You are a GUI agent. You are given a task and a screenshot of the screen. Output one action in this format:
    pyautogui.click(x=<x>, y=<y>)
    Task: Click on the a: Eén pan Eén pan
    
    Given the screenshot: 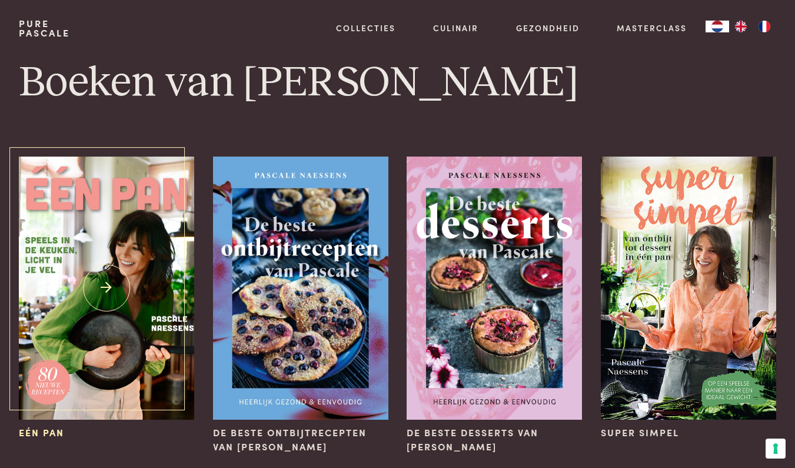 What is the action you would take?
    pyautogui.click(x=107, y=298)
    